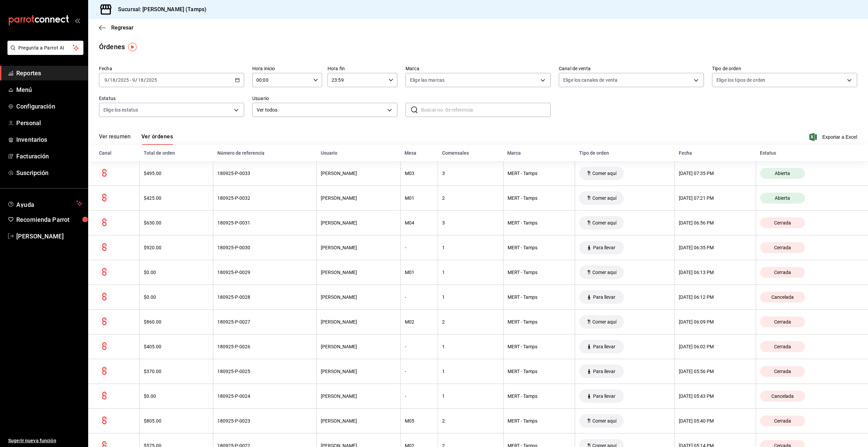  I want to click on div: 3, so click(471, 223).